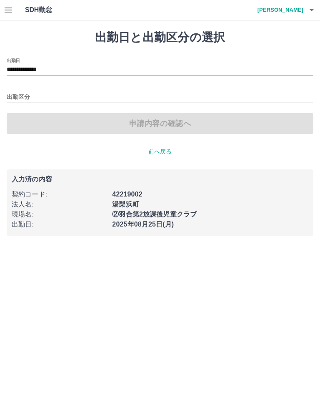 The height and width of the screenshot is (398, 320). What do you see at coordinates (59, 194) in the screenshot?
I see `p: 契約コード :` at bounding box center [59, 194].